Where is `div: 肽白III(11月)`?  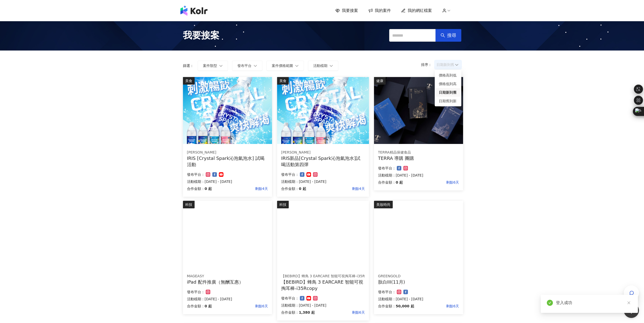
div: 肽白III(11月) is located at coordinates (418, 282).